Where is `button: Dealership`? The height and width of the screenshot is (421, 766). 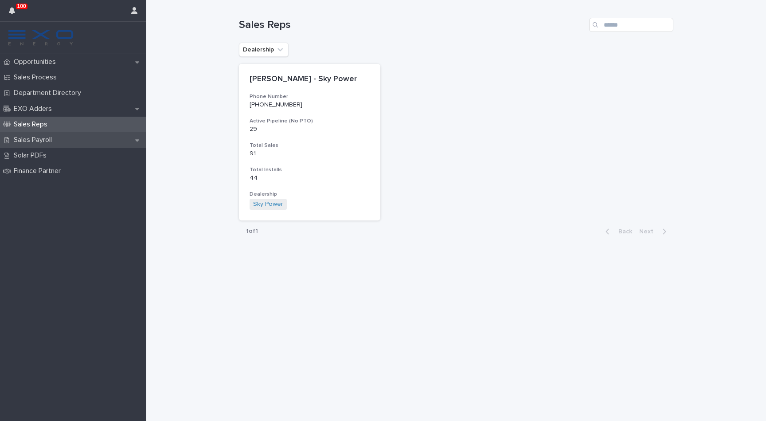
button: Dealership is located at coordinates (264, 50).